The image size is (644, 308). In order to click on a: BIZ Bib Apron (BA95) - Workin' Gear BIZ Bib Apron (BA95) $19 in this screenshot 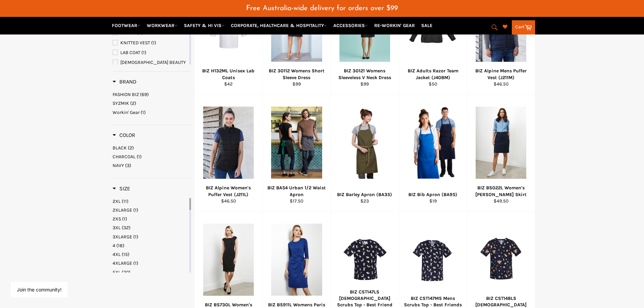, I will do `click(433, 153)`.